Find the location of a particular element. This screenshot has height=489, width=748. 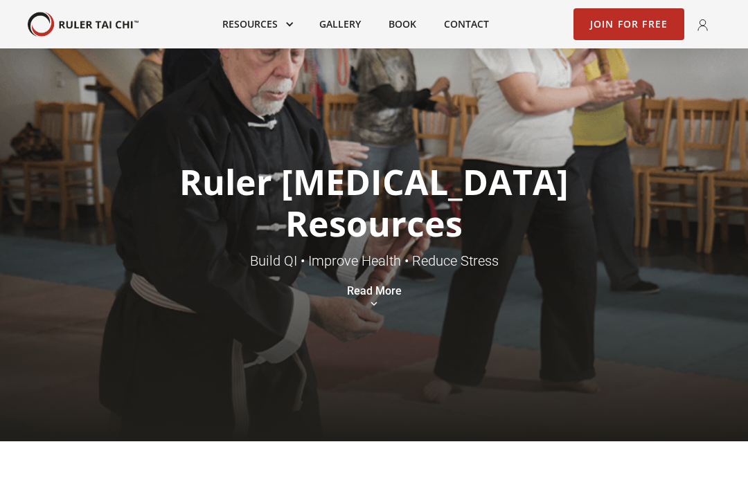

img: chevron pointing down is located at coordinates (374, 302).